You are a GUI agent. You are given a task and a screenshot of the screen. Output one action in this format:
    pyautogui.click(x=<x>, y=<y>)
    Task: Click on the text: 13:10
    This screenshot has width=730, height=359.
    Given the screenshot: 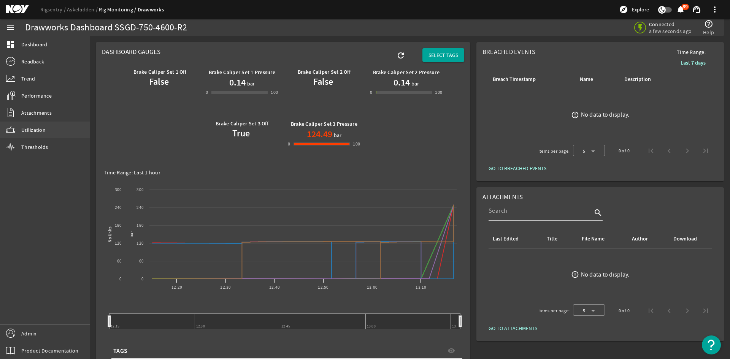 What is the action you would take?
    pyautogui.click(x=421, y=288)
    